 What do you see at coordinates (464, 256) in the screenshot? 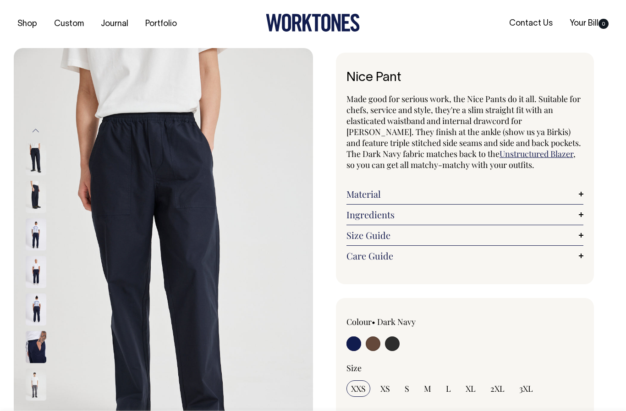
I see `a: Care Guide` at bounding box center [464, 256].